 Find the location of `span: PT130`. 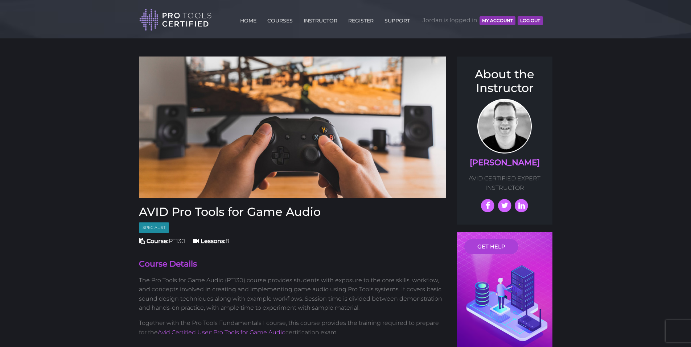

span: PT130 is located at coordinates (162, 241).